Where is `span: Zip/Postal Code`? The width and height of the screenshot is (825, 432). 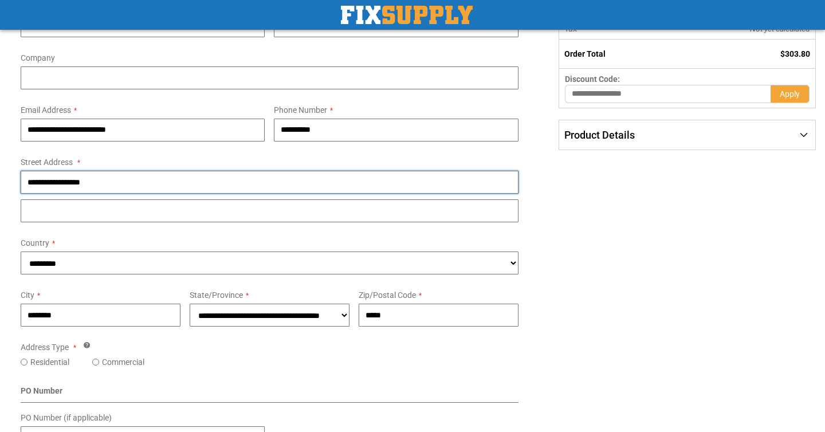
span: Zip/Postal Code is located at coordinates (387, 295).